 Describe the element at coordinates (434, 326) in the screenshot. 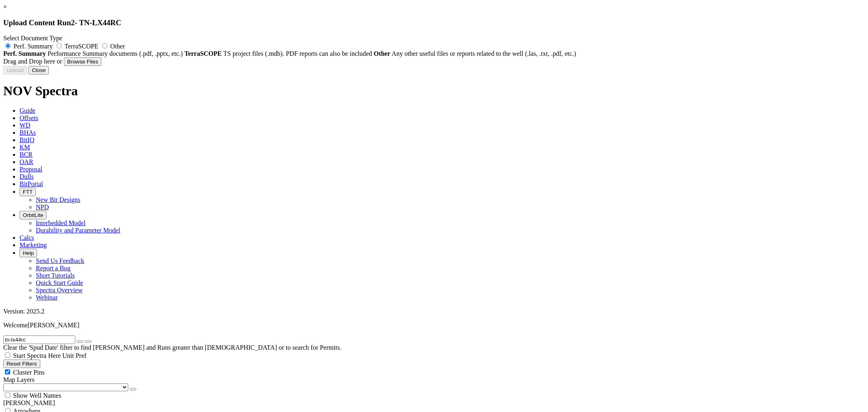

I see `p: Welcome` at that location.